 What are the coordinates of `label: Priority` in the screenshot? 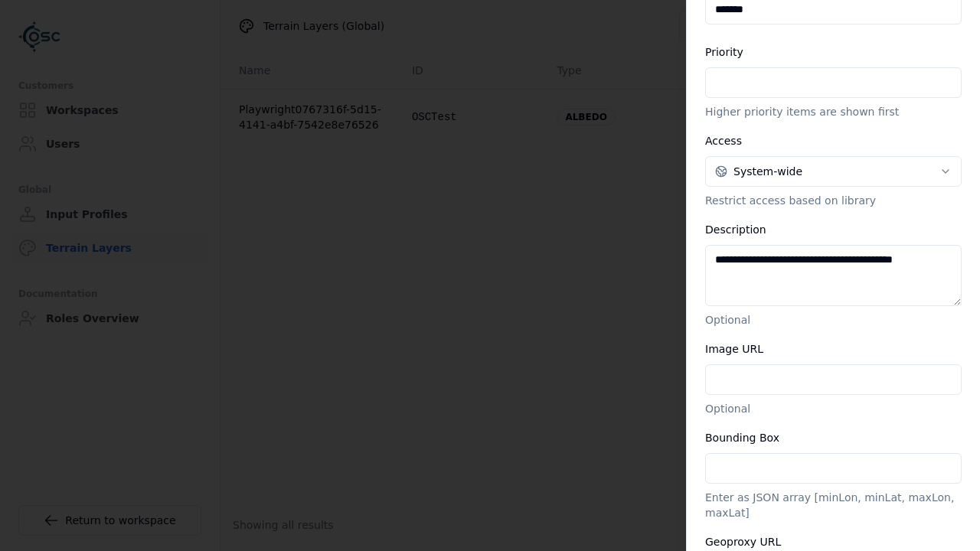 It's located at (724, 52).